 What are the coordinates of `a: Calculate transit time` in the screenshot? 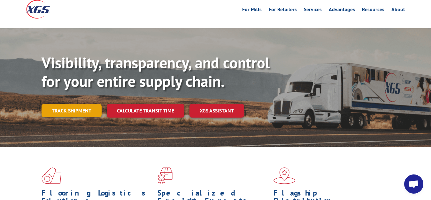 It's located at (145, 110).